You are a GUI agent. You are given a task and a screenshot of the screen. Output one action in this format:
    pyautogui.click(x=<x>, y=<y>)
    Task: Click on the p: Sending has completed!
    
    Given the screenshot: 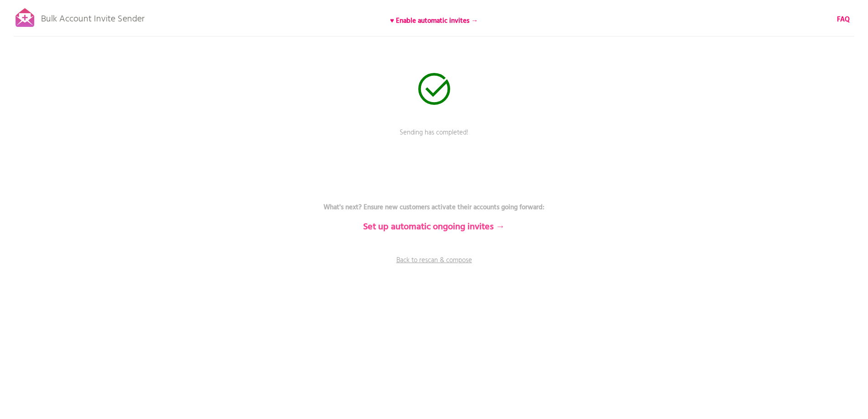 What is the action you would take?
    pyautogui.click(x=435, y=139)
    